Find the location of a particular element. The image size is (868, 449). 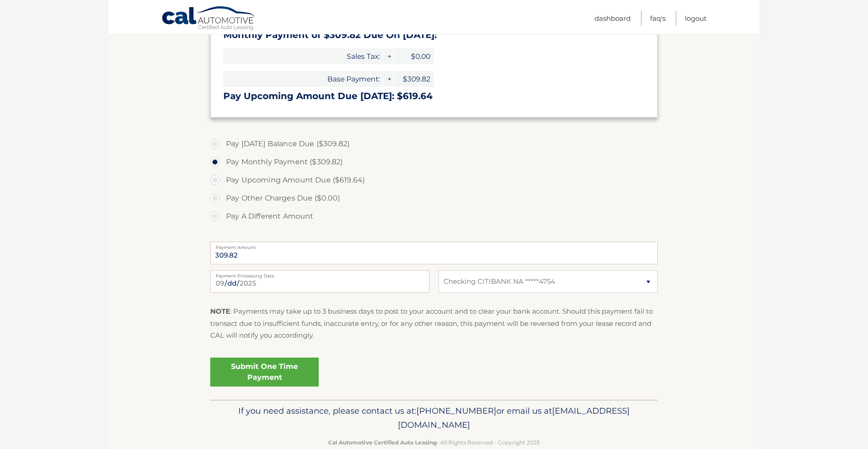

span: Sales Tax: is located at coordinates (303, 56).